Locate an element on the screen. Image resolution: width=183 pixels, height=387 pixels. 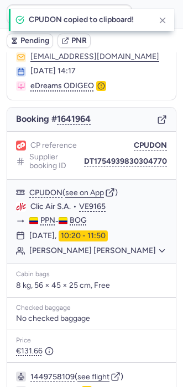
button: Ok is located at coordinates (145, 14).